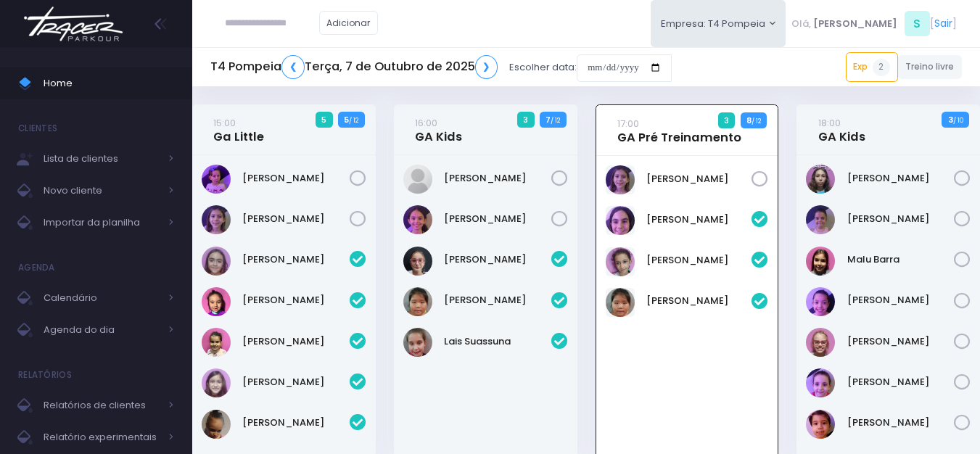 The height and width of the screenshot is (454, 980). I want to click on img: Alice Mattos, so click(216, 179).